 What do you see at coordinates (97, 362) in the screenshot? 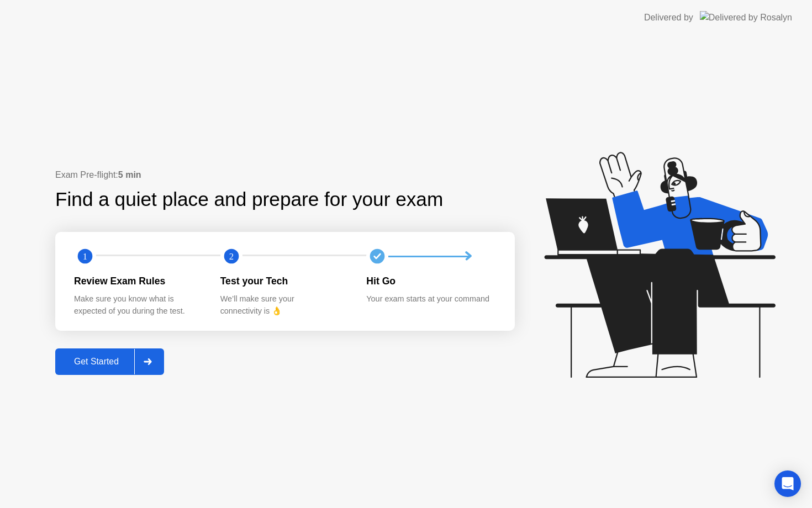
I see `div: Get Started` at bounding box center [97, 362].